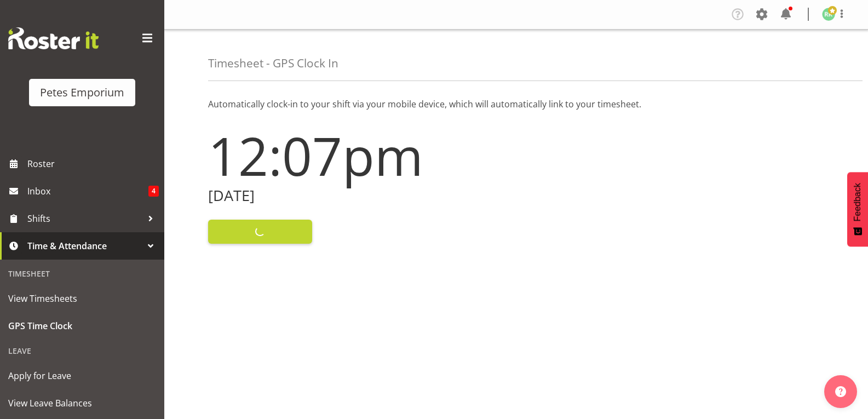 The image size is (868, 419). What do you see at coordinates (82, 93) in the screenshot?
I see `div: Petes Emporium` at bounding box center [82, 93].